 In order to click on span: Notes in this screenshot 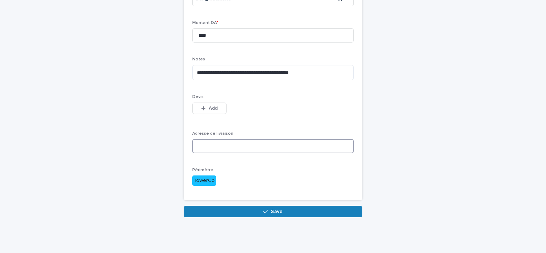, I will do `click(199, 59)`.